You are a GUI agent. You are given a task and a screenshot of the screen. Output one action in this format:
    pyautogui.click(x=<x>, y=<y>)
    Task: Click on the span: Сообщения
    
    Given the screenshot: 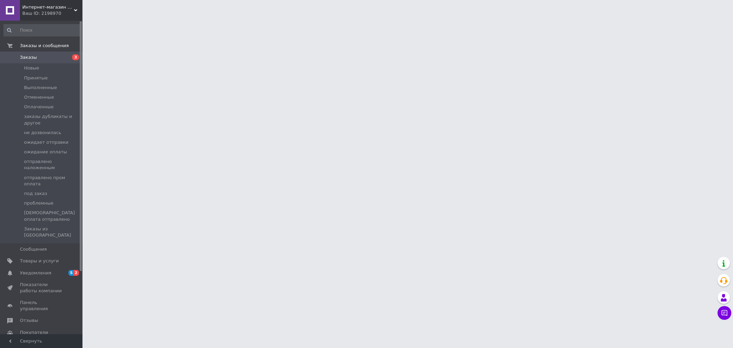 What is the action you would take?
    pyautogui.click(x=33, y=249)
    